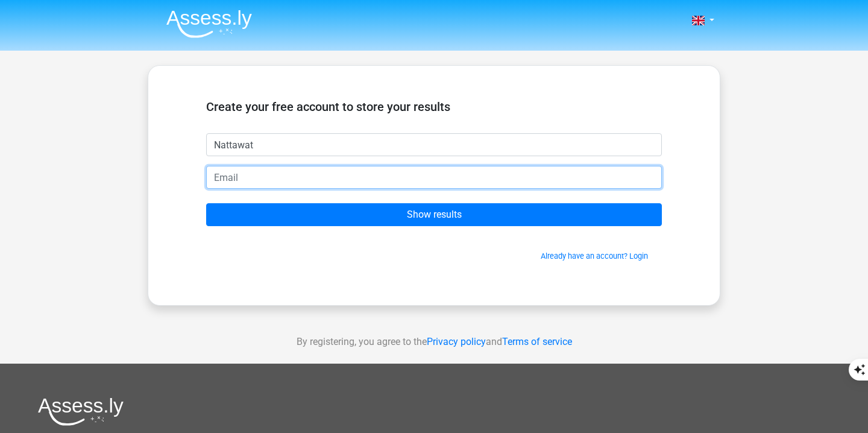 The height and width of the screenshot is (433, 868). I want to click on h5: Create your free account to store your results, so click(434, 106).